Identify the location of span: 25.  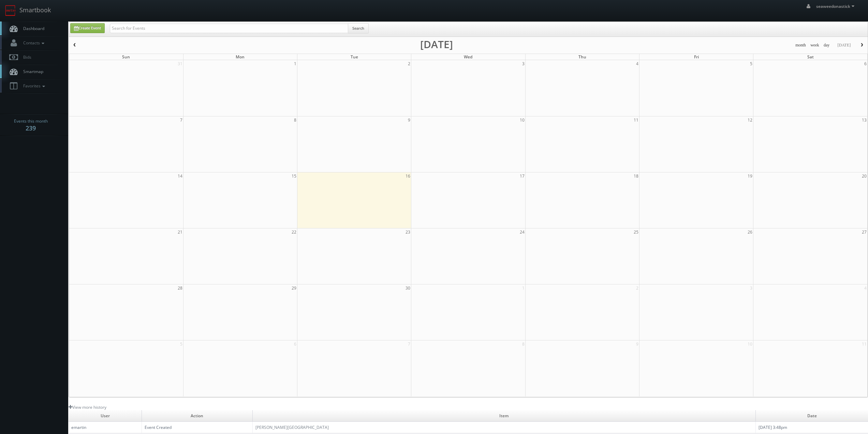
(636, 231).